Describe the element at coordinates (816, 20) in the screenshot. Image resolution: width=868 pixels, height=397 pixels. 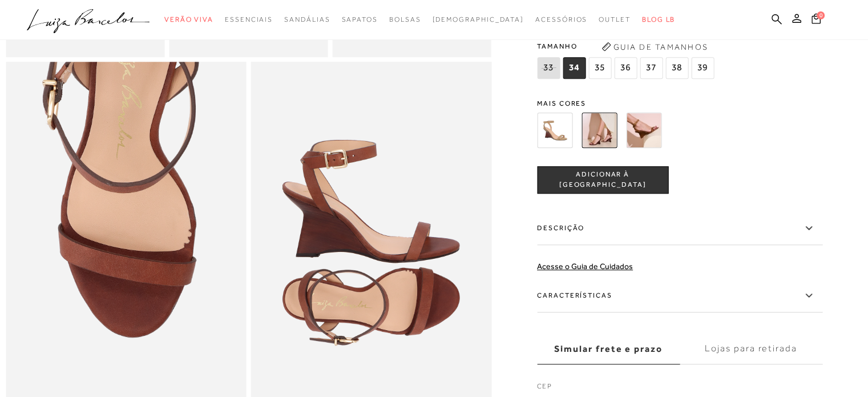
I see `button: 0` at that location.